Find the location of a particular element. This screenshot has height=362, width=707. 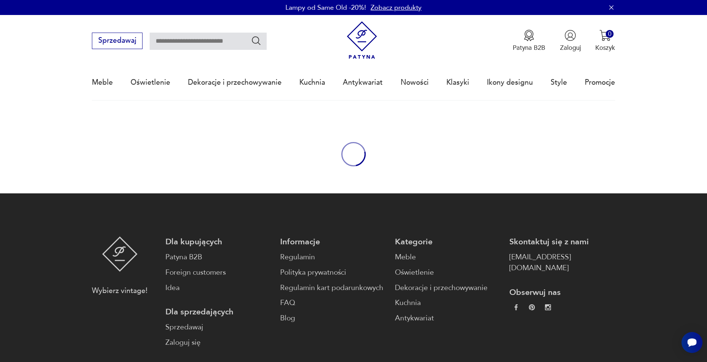

p: Koszyk is located at coordinates (605, 48).